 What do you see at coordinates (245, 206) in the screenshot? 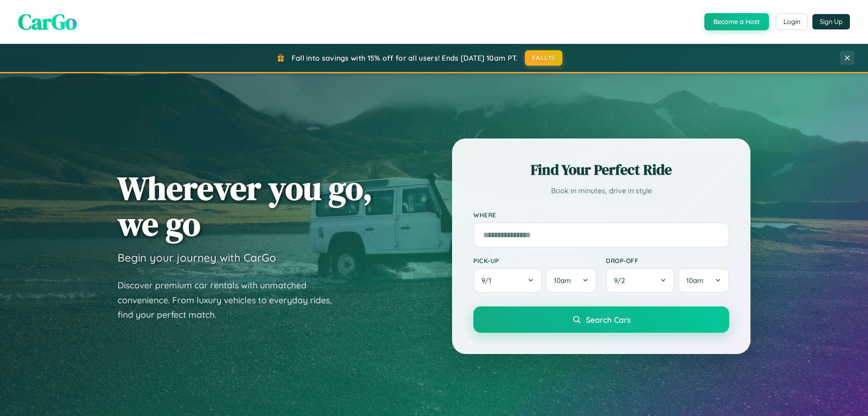
I see `h1: Wherever you go, we go` at bounding box center [245, 206].